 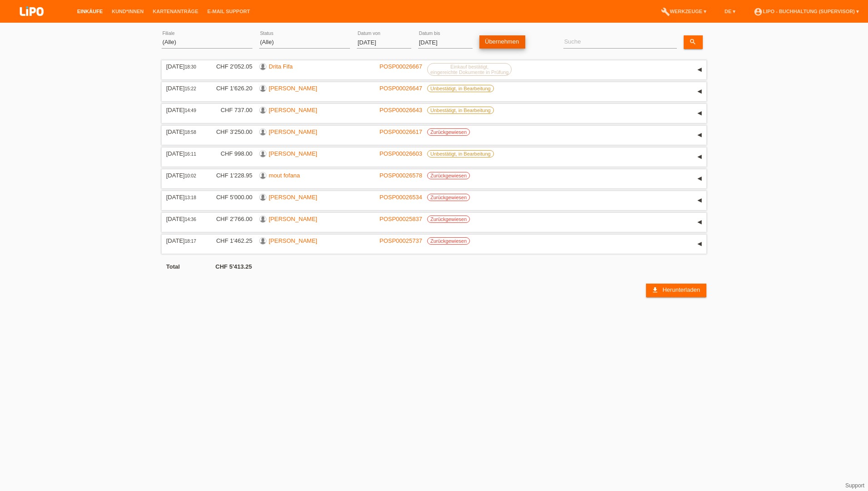 What do you see at coordinates (401, 110) in the screenshot?
I see `a: POSP00026643` at bounding box center [401, 110].